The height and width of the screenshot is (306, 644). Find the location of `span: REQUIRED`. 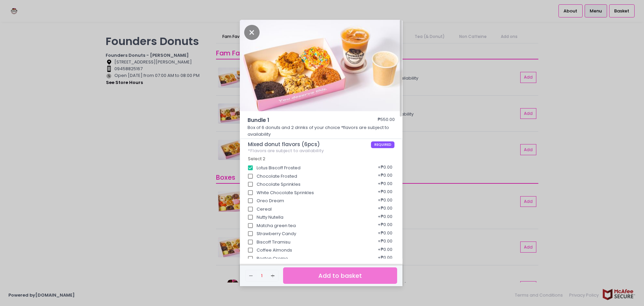

span: REQUIRED is located at coordinates (383, 145).